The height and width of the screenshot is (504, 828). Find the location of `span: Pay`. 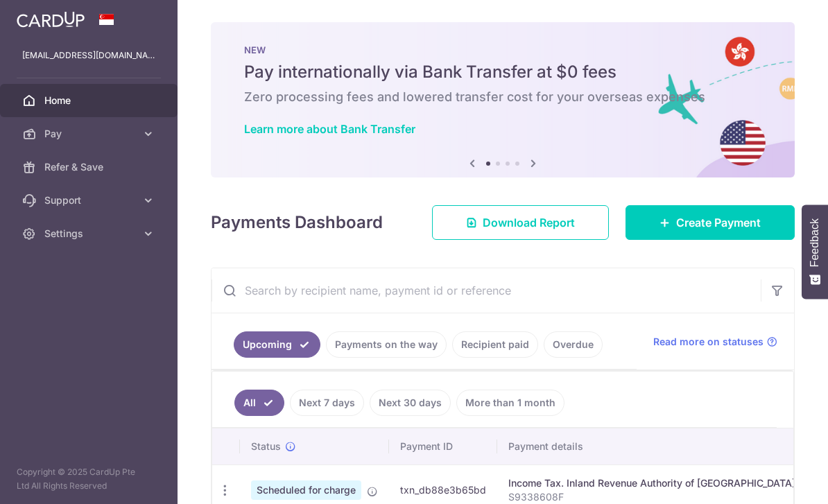

span: Pay is located at coordinates (91, 134).